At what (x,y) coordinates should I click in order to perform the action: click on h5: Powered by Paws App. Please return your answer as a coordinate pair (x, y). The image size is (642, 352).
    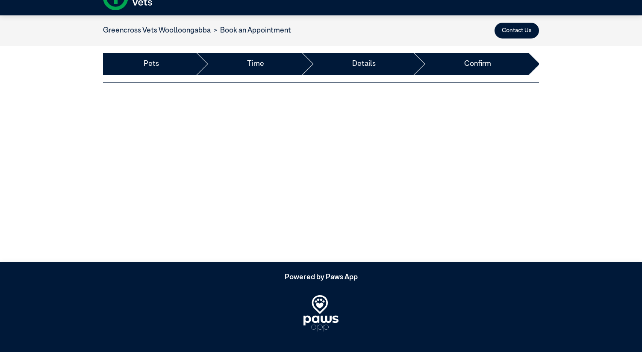
    Looking at the image, I should click on (321, 277).